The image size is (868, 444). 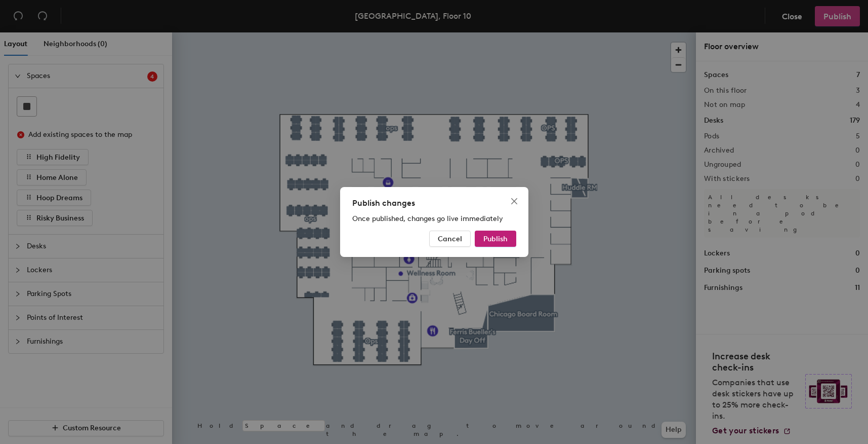 What do you see at coordinates (514, 201) in the screenshot?
I see `span: Close` at bounding box center [514, 201].